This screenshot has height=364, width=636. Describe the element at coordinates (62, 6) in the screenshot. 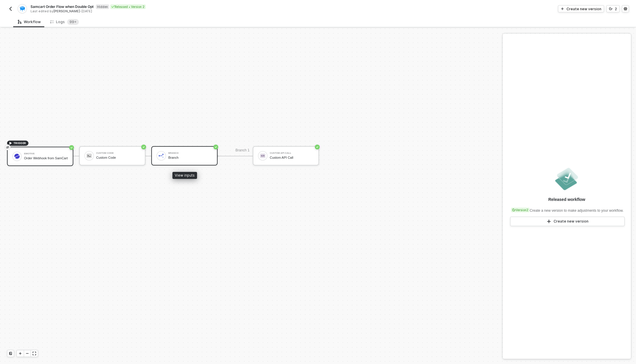

I see `span: Samcart Order Flow when Double Opt` at that location.